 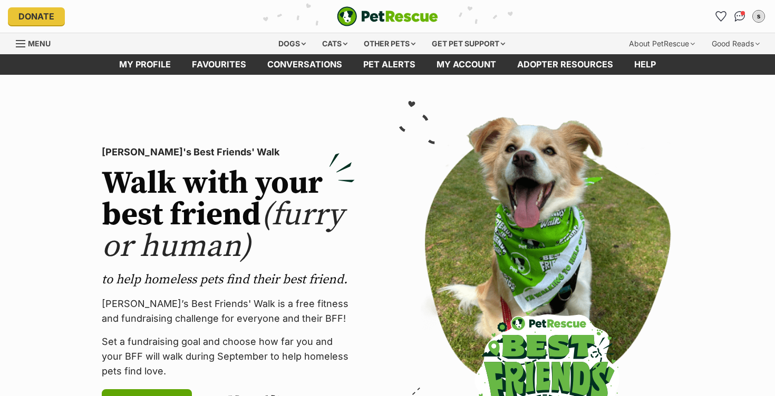 I want to click on a: PetRescue, so click(x=387, y=16).